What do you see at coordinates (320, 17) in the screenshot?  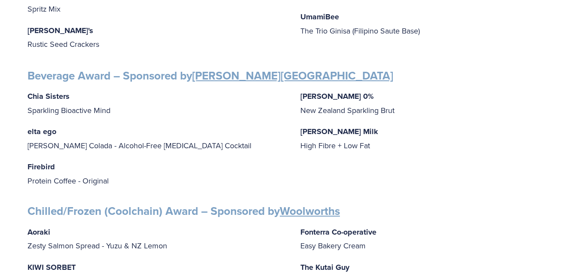 I see `strong: UmamiBee` at bounding box center [320, 17].